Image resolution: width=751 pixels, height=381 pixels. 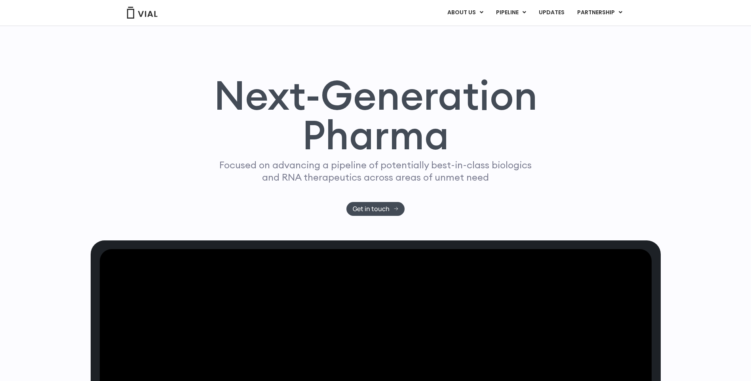 What do you see at coordinates (375, 209) in the screenshot?
I see `a: Get in touch` at bounding box center [375, 209].